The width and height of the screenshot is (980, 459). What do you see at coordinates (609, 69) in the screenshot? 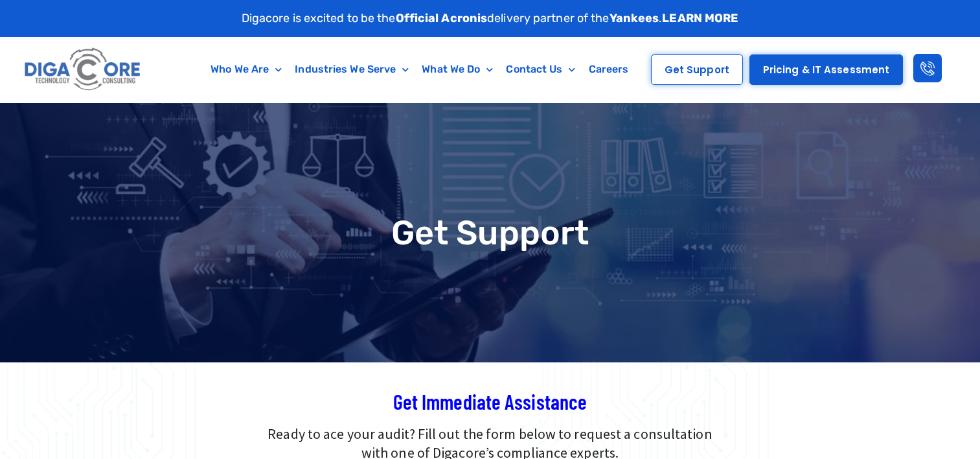
I see `a: Careers` at bounding box center [609, 69].